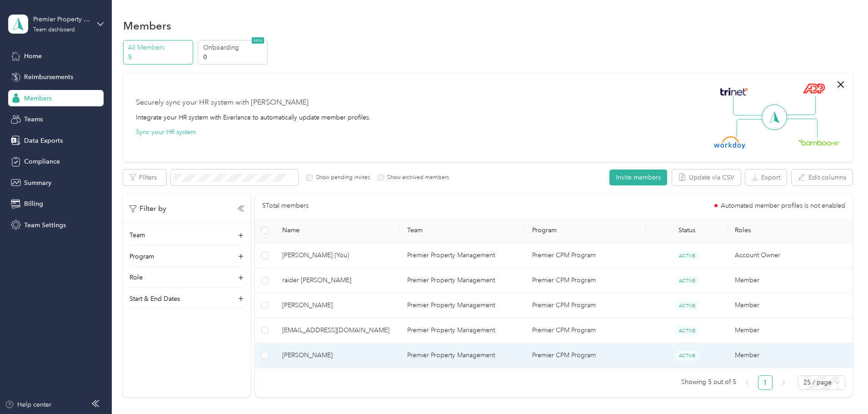  What do you see at coordinates (338, 230) in the screenshot?
I see `th: Name` at bounding box center [338, 230].